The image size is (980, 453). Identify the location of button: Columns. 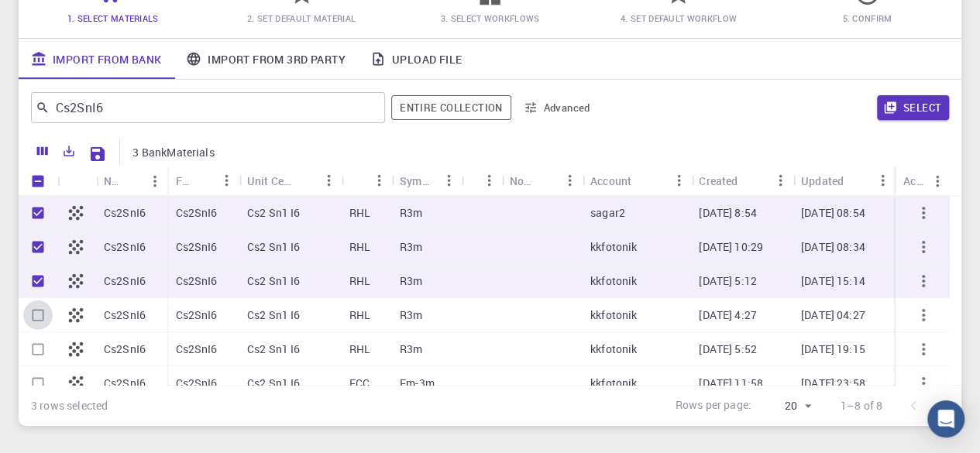
(42, 151).